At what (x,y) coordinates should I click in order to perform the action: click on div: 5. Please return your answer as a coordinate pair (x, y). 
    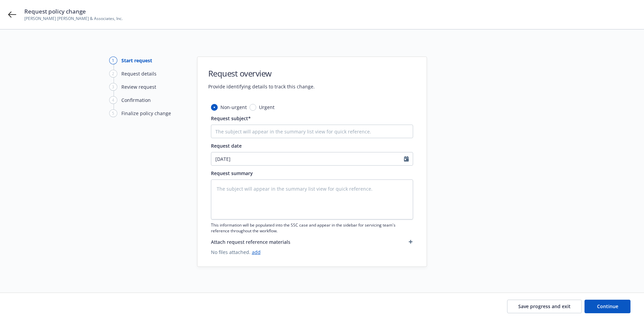
    Looking at the image, I should click on (114, 113).